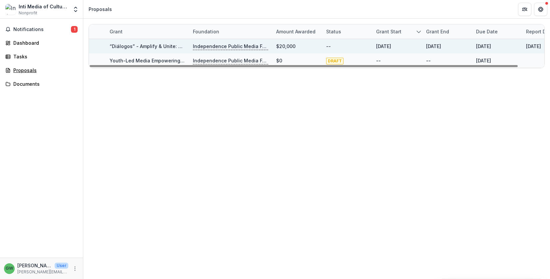 Image resolution: width=550 pixels, height=279 pixels. Describe the element at coordinates (11, 9) in the screenshot. I see `img: Inti Media of CultureTrust Greater Philadelphia` at that location.